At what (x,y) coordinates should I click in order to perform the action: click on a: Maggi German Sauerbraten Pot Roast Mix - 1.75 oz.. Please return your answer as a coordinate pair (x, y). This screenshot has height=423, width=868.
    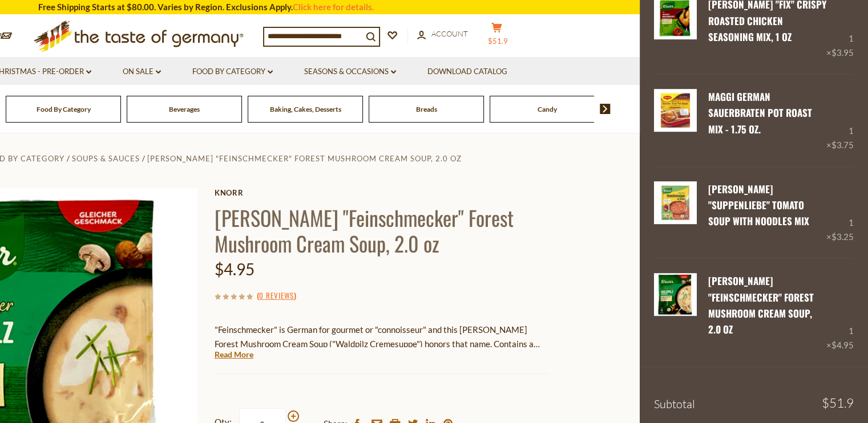
    Looking at the image, I should click on (760, 113).